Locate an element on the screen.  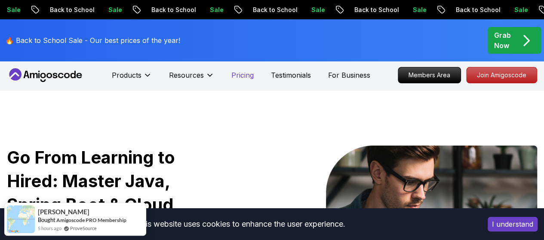
a: Testimonials is located at coordinates (291, 75).